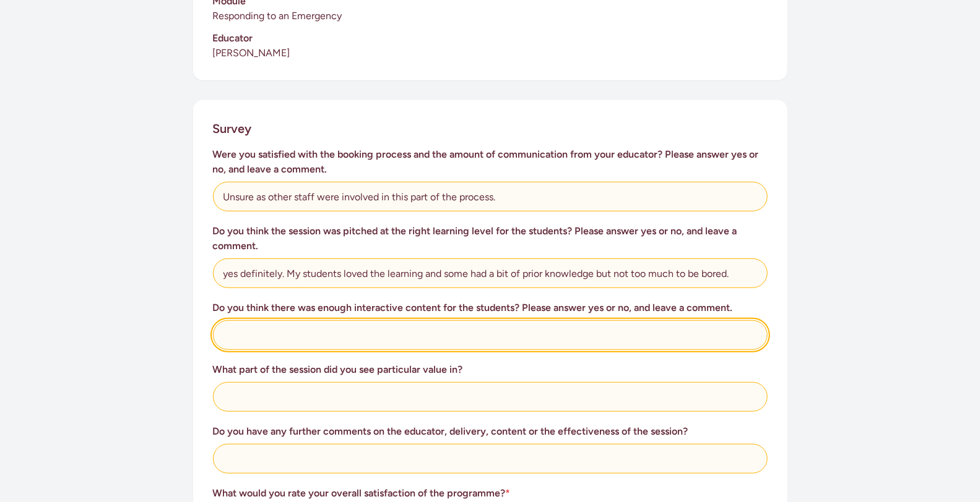 The height and width of the screenshot is (502, 980). I want to click on h2: Survey, so click(232, 129).